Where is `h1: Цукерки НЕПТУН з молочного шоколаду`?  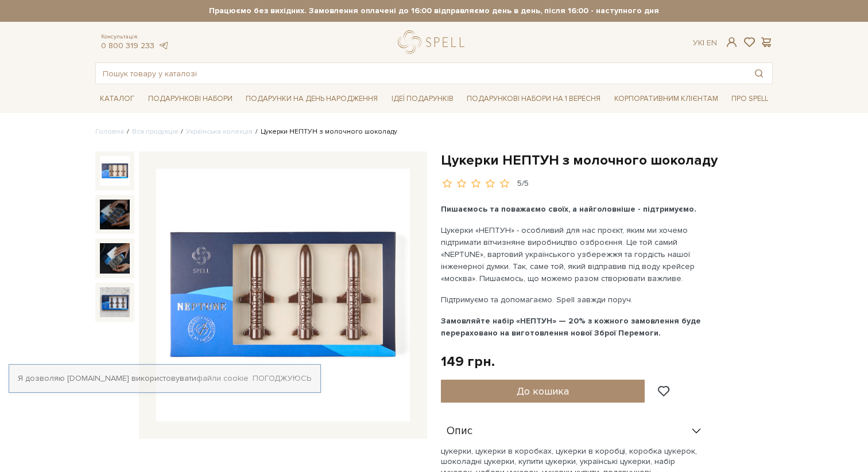
h1: Цукерки НЕПТУН з молочного шоколаду is located at coordinates (607, 160).